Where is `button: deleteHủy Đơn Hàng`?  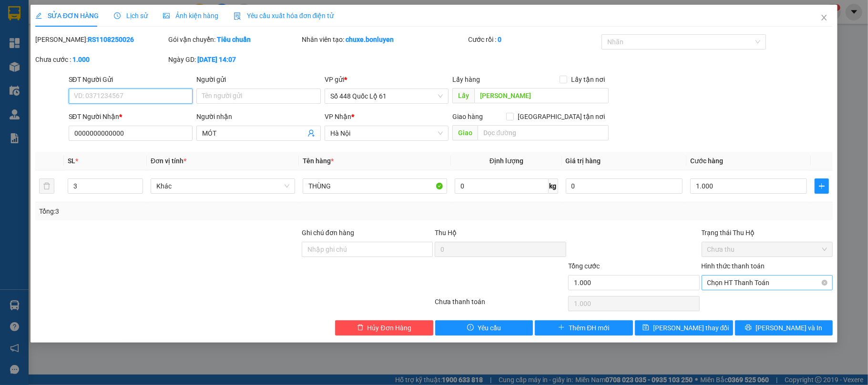
button: deleteHủy Đơn Hàng is located at coordinates (384, 328).